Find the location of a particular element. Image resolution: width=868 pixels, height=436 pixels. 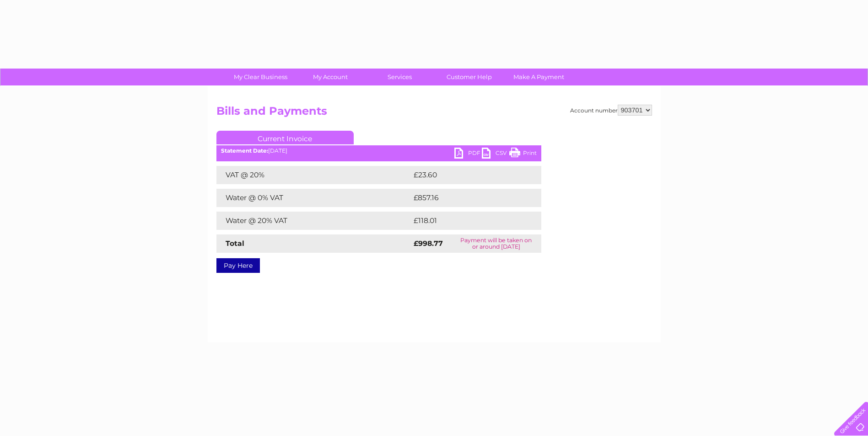

strong: £998.77 is located at coordinates (428, 243).